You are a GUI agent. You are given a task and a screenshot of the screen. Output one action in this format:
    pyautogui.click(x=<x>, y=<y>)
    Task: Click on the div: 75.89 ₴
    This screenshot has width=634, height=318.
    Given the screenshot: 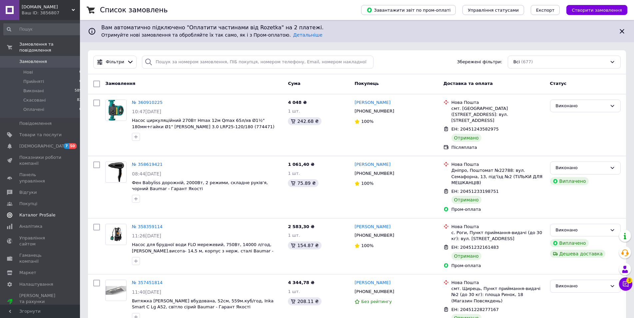 What is the action you would take?
    pyautogui.click(x=303, y=183)
    